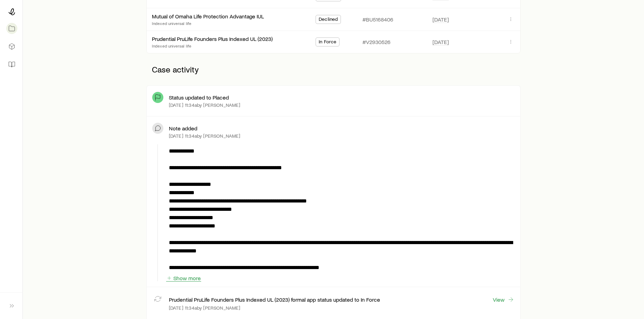 The height and width of the screenshot is (319, 644). Describe the element at coordinates (327, 42) in the screenshot. I see `span: In Force` at that location.